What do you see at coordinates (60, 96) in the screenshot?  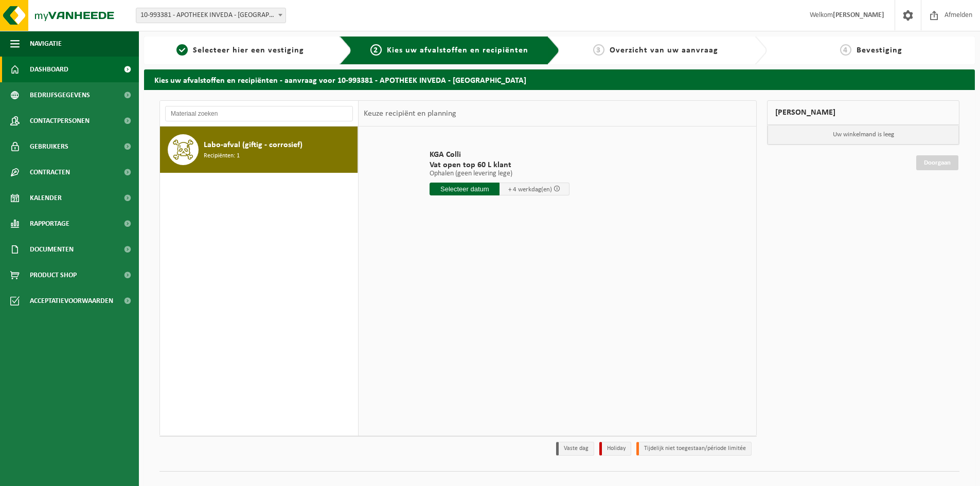 I see `span: Bedrijfsgegevens` at bounding box center [60, 96].